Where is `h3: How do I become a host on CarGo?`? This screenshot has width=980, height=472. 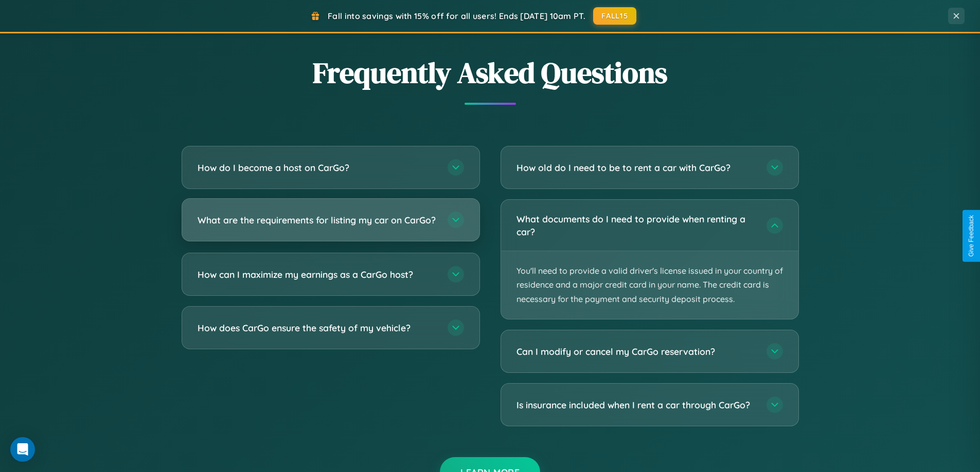 h3: How do I become a host on CarGo? is located at coordinates (317, 168).